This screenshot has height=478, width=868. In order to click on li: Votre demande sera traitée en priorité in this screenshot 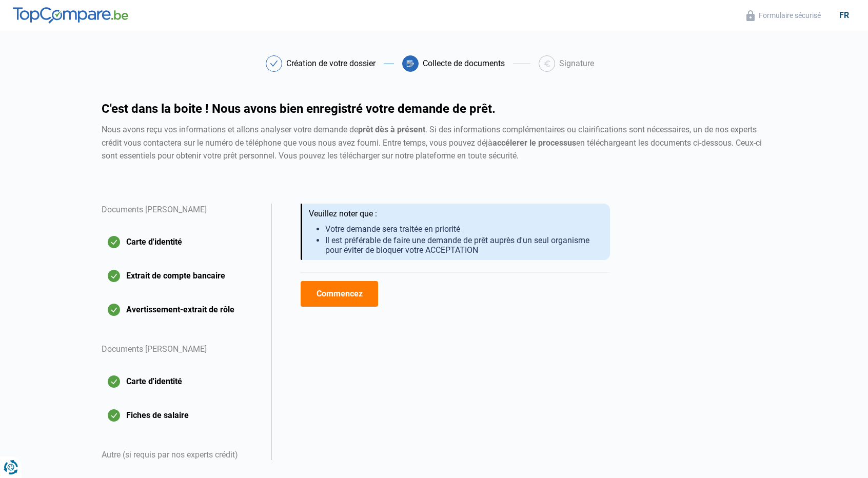, I will do `click(463, 229)`.